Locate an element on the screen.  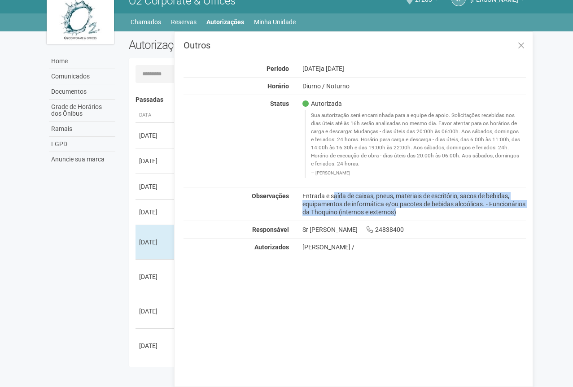
h2: Autorizações is located at coordinates (225, 45).